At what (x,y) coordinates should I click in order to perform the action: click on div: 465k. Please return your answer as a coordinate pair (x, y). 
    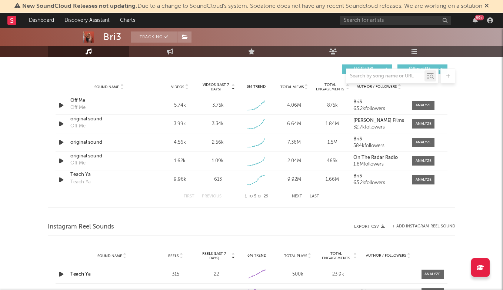
    Looking at the image, I should click on (332, 161).